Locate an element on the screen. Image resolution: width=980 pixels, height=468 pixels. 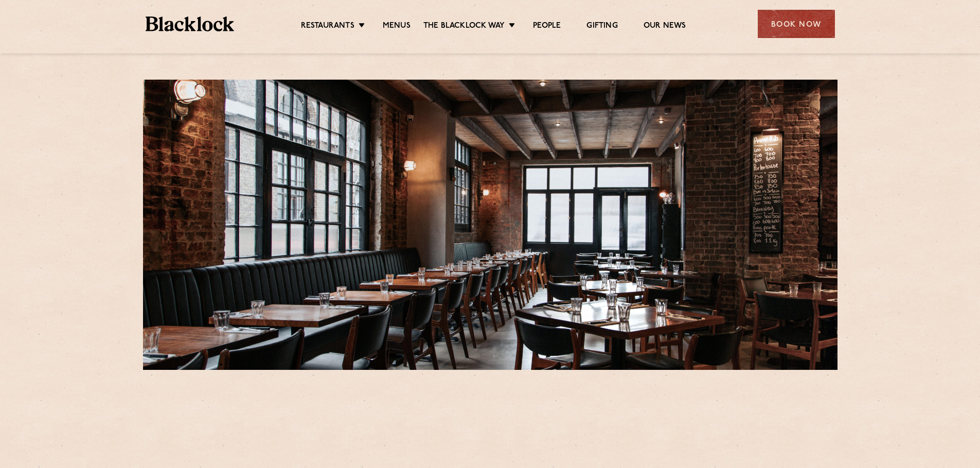
div: Book Now is located at coordinates (796, 23).